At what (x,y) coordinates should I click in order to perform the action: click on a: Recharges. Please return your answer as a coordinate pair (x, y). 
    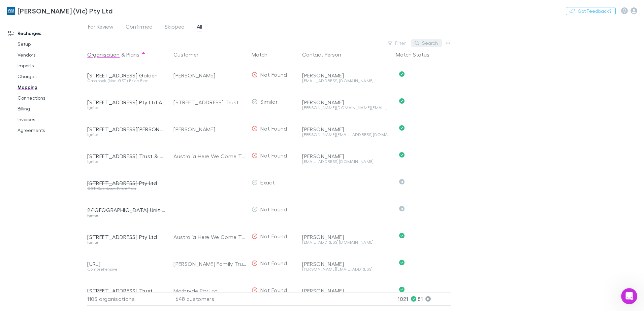
    Looking at the image, I should click on (46, 33).